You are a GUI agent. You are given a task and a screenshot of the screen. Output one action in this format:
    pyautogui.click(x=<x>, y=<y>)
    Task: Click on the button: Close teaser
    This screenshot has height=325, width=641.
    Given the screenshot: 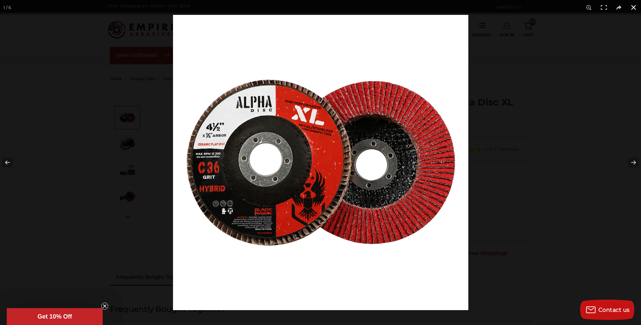 What is the action you would take?
    pyautogui.click(x=105, y=306)
    